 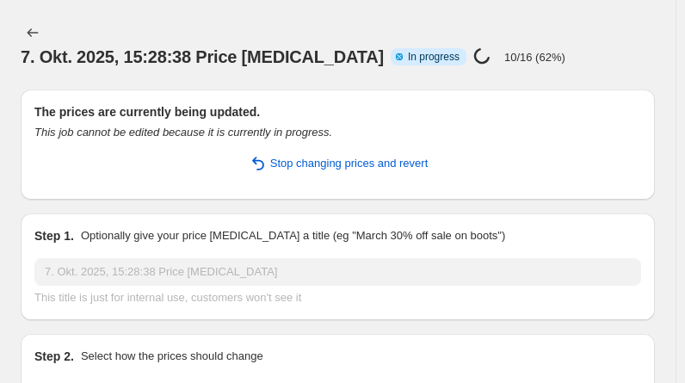 What do you see at coordinates (33, 33) in the screenshot?
I see `button: Price change jobs` at bounding box center [33, 33].